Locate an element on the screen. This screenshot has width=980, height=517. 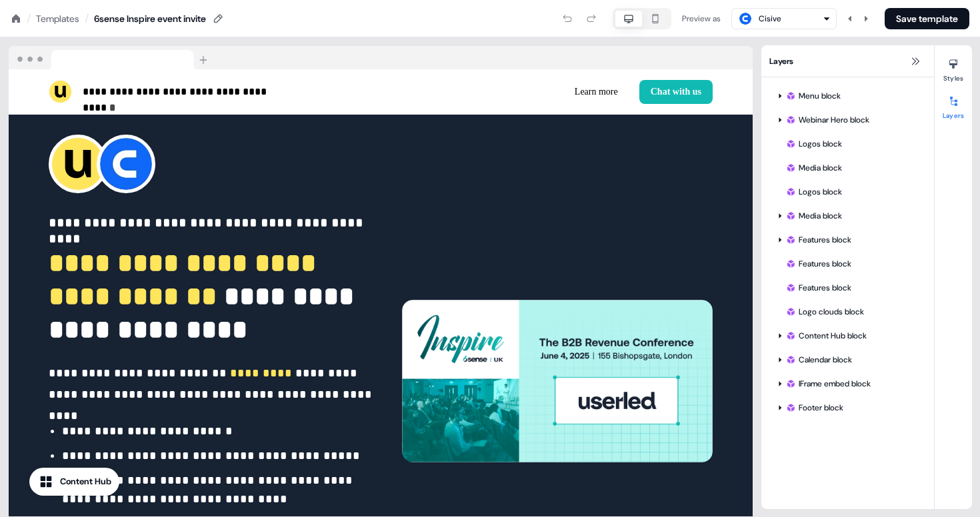
button: Save template is located at coordinates (926, 18).